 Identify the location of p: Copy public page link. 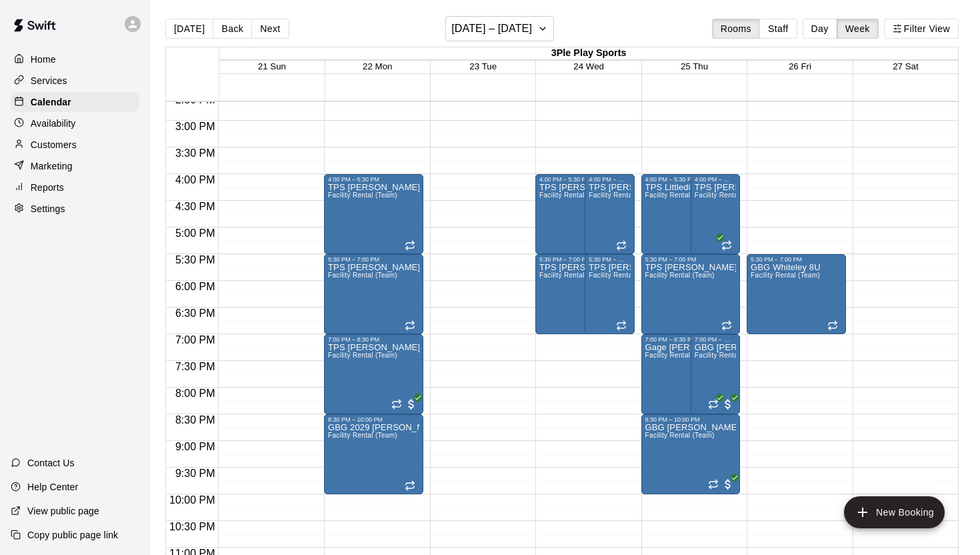
(73, 535).